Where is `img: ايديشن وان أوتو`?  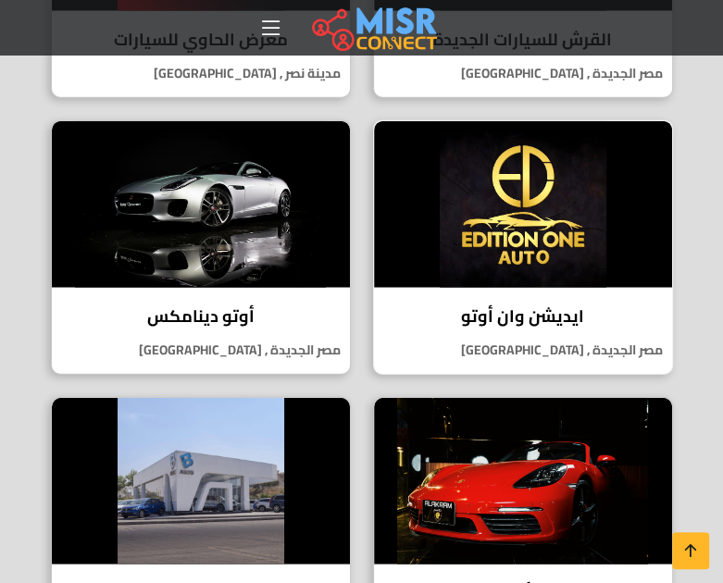
img: ايديشن وان أوتو is located at coordinates (523, 205).